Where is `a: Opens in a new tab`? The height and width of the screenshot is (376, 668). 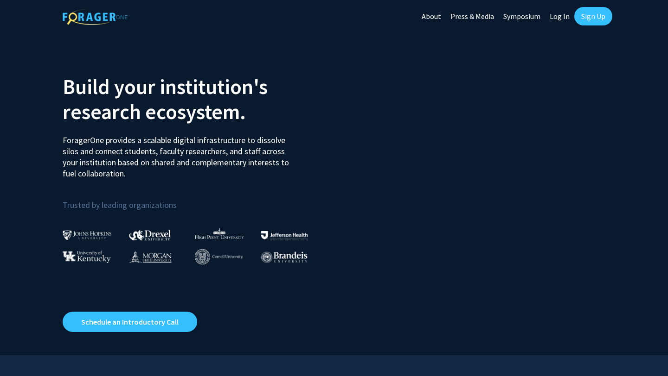
a: Opens in a new tab is located at coordinates (130, 322).